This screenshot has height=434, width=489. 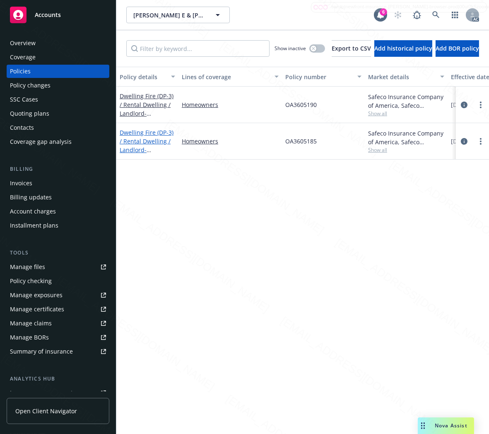 I want to click on button: Export to CSV, so click(x=351, y=48).